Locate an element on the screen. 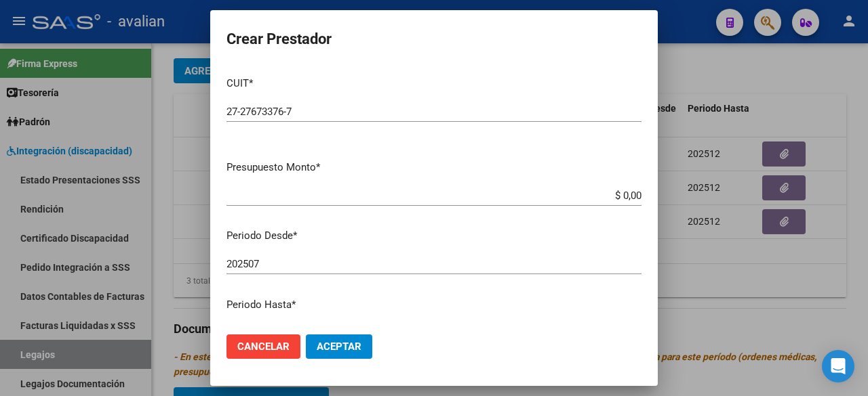 The height and width of the screenshot is (396, 868). button: Aceptar is located at coordinates (339, 347).